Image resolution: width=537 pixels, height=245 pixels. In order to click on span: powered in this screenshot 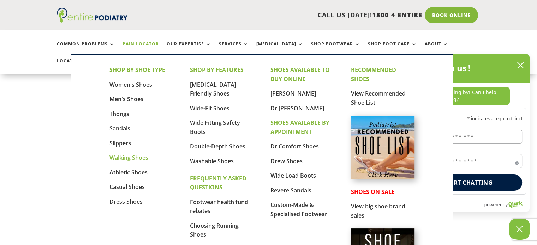, I will do `click(493, 205)`.